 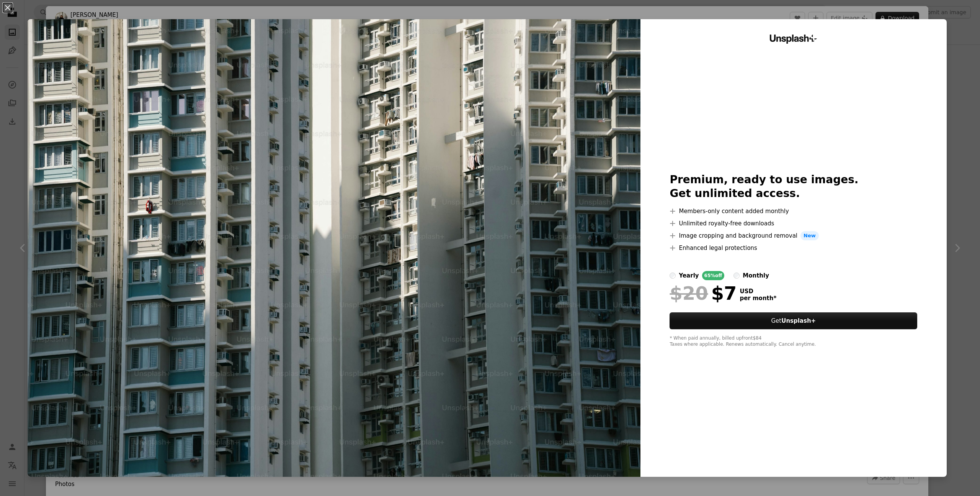 What do you see at coordinates (793, 187) in the screenshot?
I see `h2: Premium, ready to use images. Get unlimited access.` at bounding box center [793, 187].